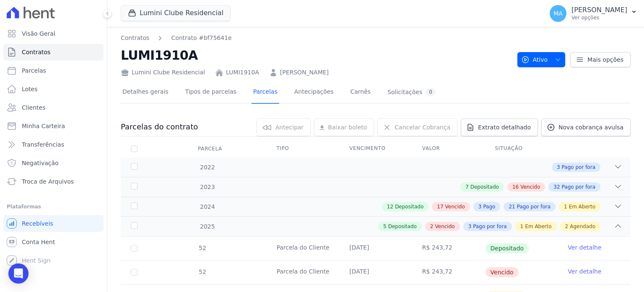 This screenshot has height=292, width=644. I want to click on a: Carnês, so click(360, 93).